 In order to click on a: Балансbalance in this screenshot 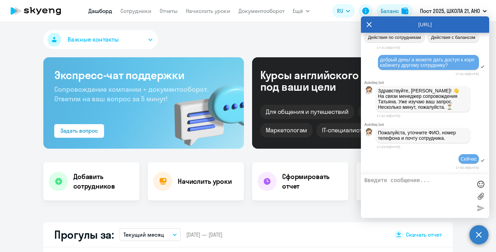, I will do `click(394, 11)`.